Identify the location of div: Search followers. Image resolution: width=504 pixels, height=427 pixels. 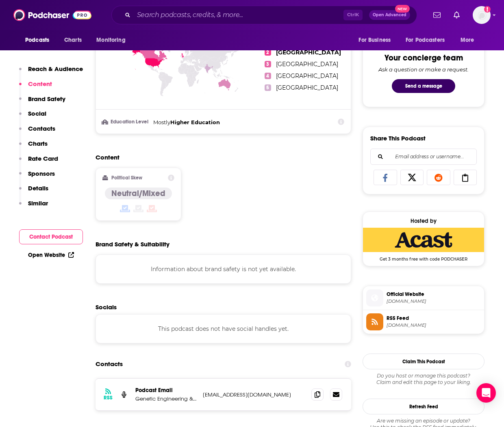
(423, 157).